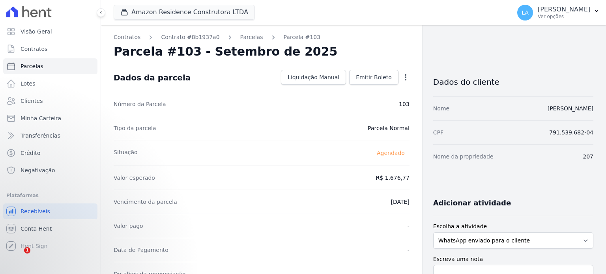  Describe the element at coordinates (50, 229) in the screenshot. I see `a: Conta Hent` at that location.